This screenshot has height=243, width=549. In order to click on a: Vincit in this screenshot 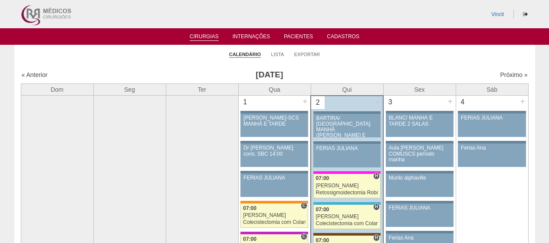, I will do `click(497, 14)`.